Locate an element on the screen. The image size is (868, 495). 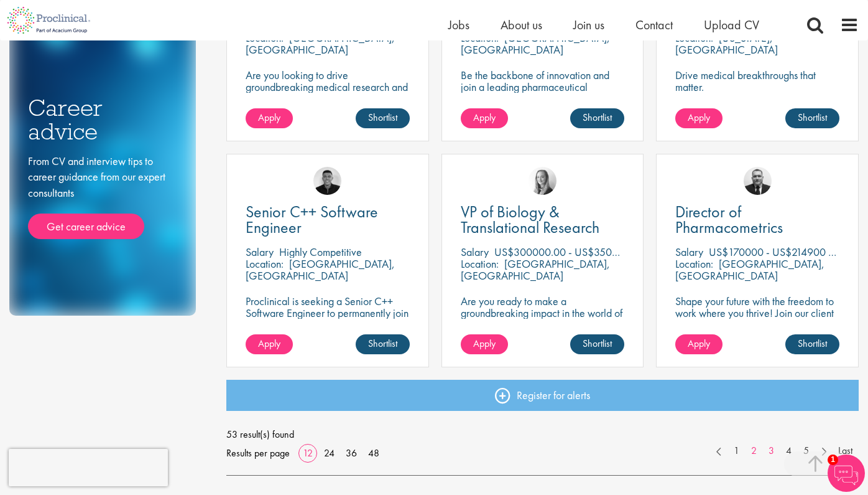
img: Jakub Hanas is located at coordinates (758, 180).